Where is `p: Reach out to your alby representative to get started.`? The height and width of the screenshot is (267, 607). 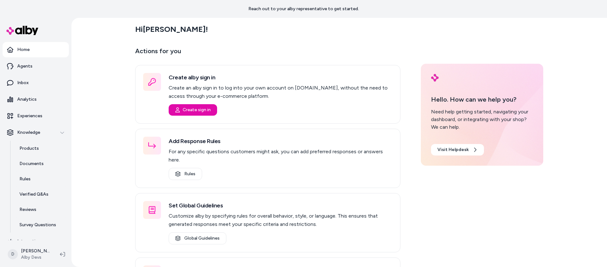
p: Reach out to your alby representative to get started. is located at coordinates (303, 9).